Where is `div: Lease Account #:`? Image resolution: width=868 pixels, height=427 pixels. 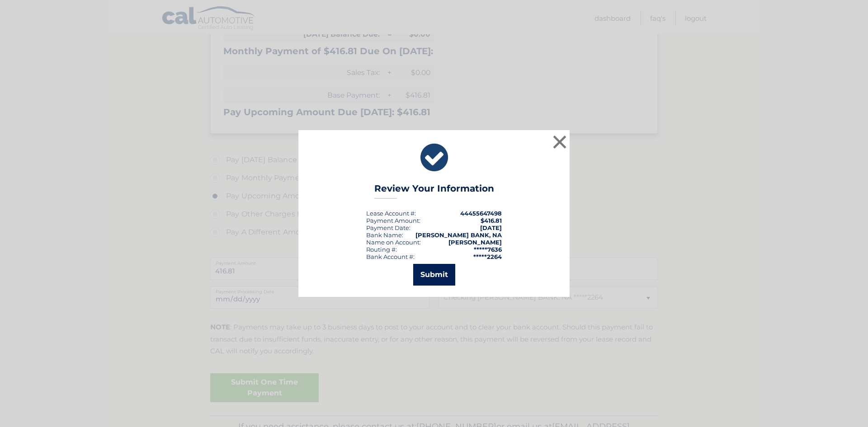 div: Lease Account #: is located at coordinates (391, 213).